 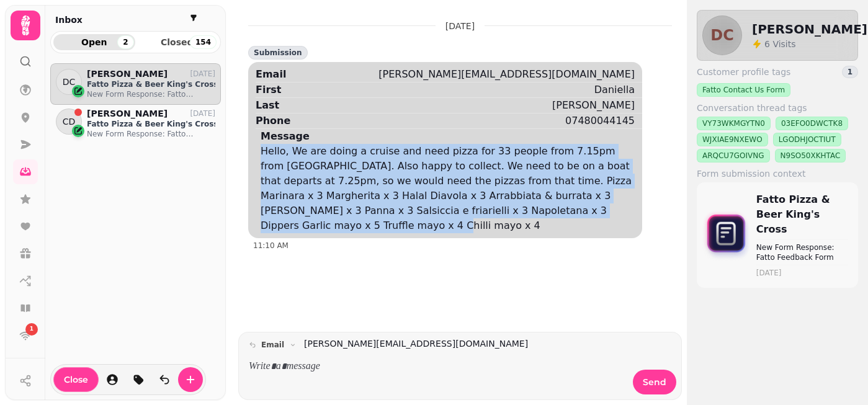 I want to click on button: tag-thread, so click(x=138, y=380).